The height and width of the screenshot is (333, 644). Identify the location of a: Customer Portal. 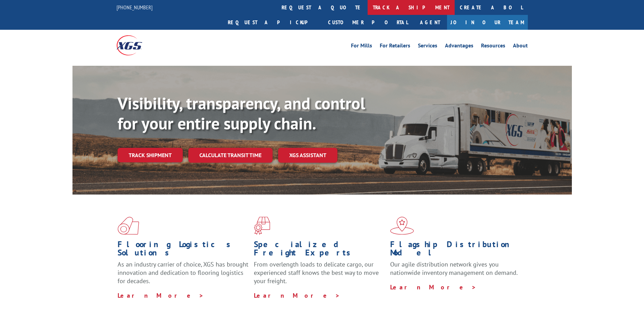
(368, 22).